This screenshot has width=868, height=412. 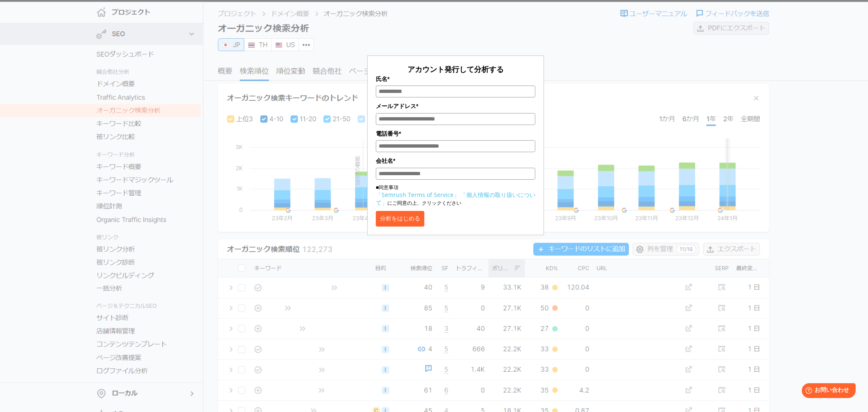 I want to click on span: お問い合わせ, so click(x=37, y=10).